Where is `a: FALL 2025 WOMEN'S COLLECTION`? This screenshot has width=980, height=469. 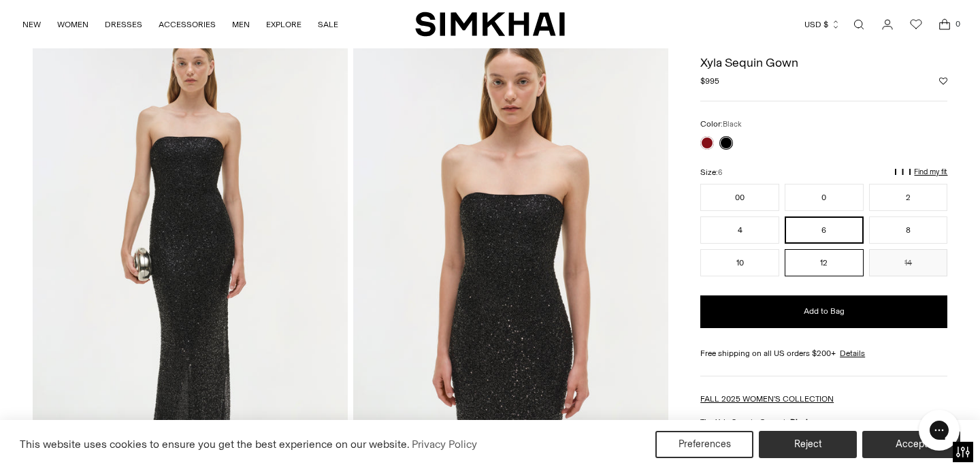 a: FALL 2025 WOMEN'S COLLECTION is located at coordinates (767, 399).